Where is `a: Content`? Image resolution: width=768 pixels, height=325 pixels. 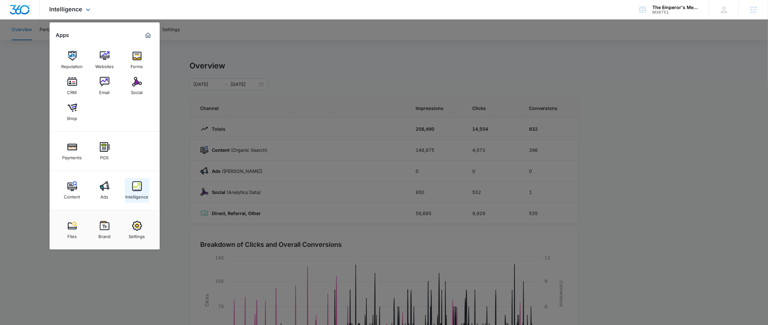 a: Content is located at coordinates (72, 190).